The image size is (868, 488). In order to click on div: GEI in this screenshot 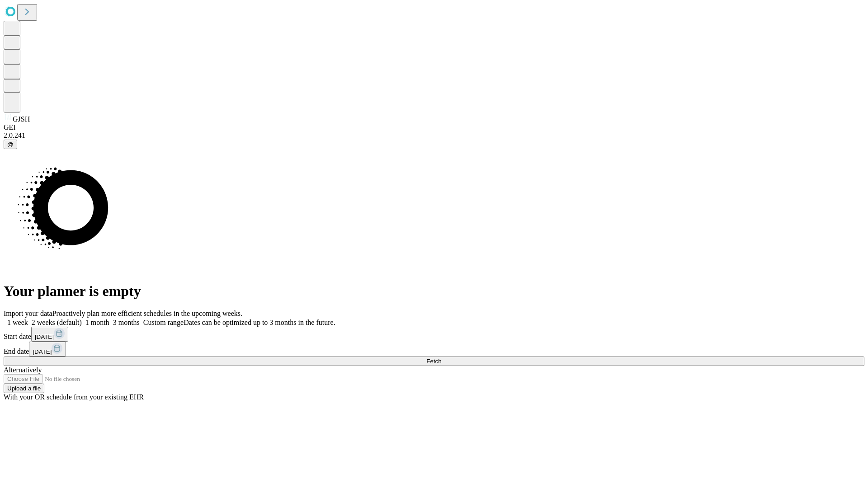, I will do `click(434, 128)`.